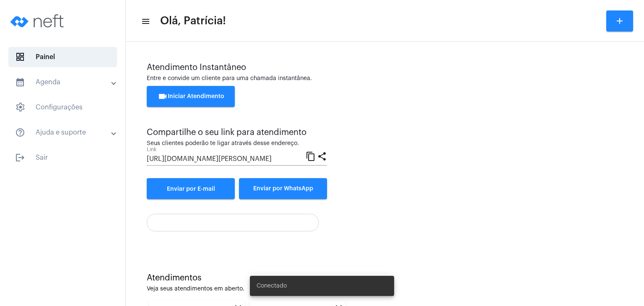 The width and height of the screenshot is (644, 306). I want to click on button: Enviar por WhatsApp, so click(283, 189).